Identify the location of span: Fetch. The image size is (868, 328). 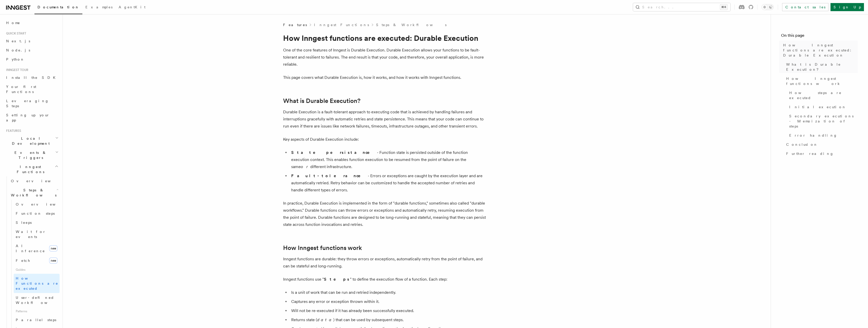
(23, 260).